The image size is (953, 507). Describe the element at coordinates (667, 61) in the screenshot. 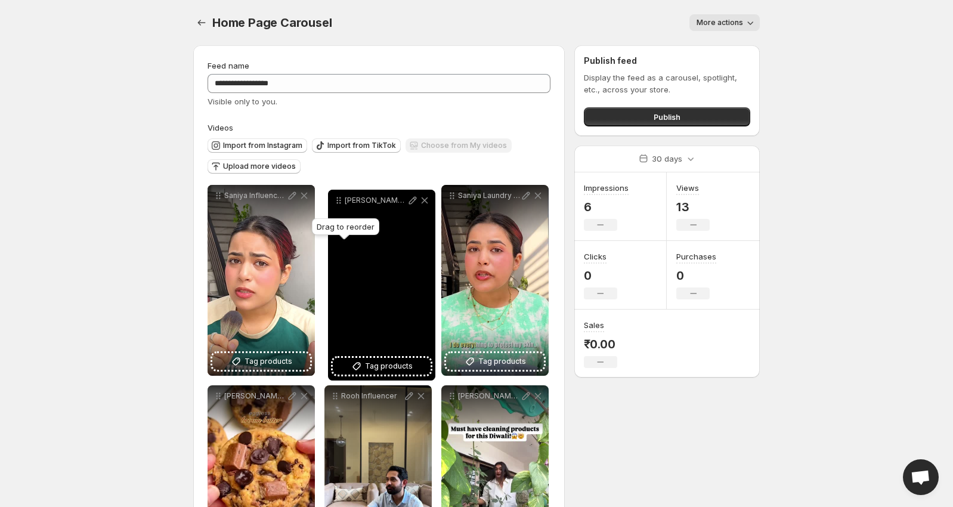

I see `h2: Publish feed` at that location.